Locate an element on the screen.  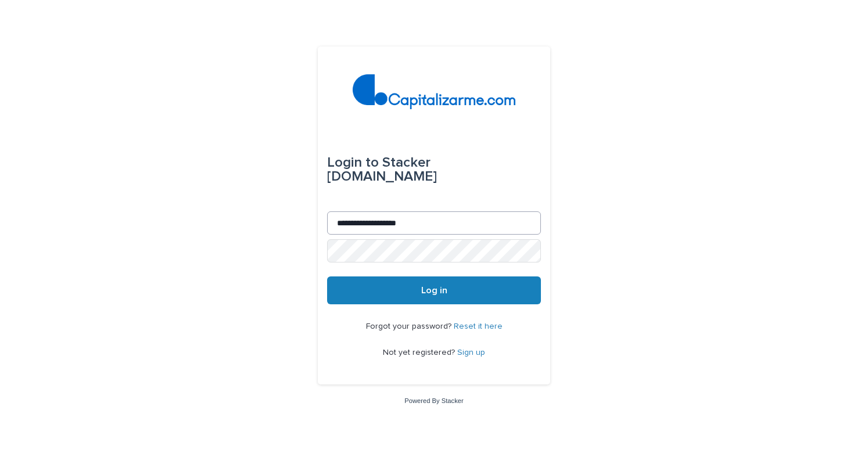
a: Sign up is located at coordinates (471, 352).